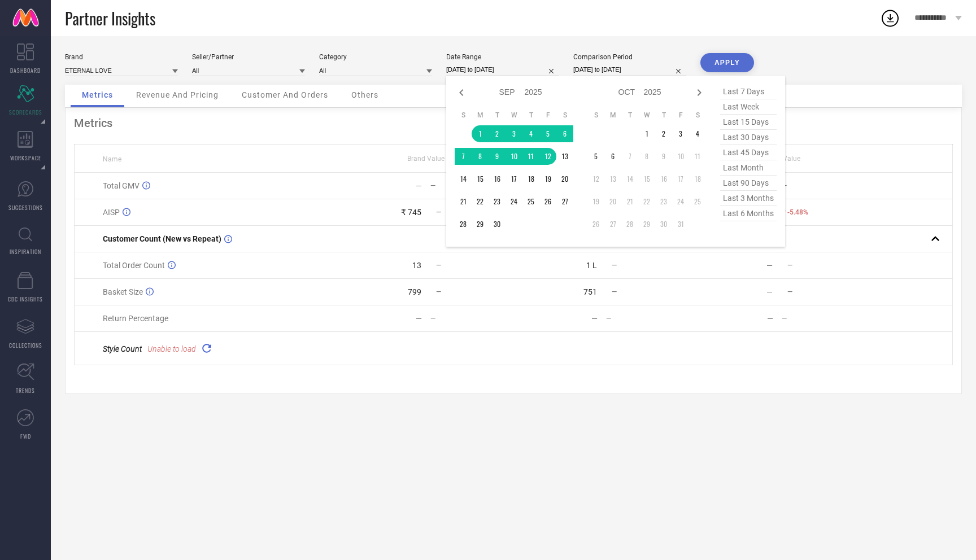 The height and width of the screenshot is (560, 976). I want to click on td: Wed Sep 03 2025, so click(514, 134).